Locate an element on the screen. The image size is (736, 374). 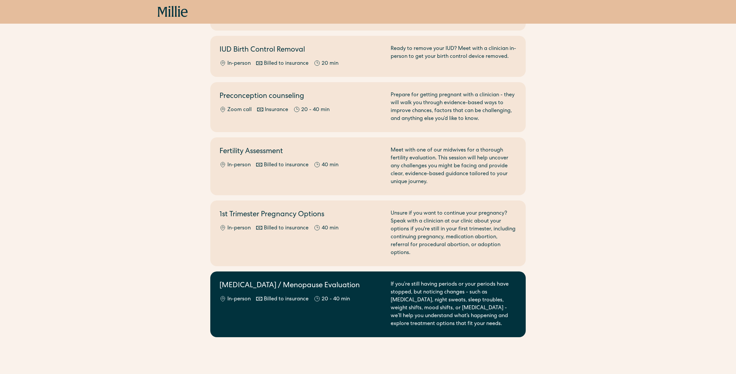
h2: Fertility Assessment is located at coordinates (301, 152).